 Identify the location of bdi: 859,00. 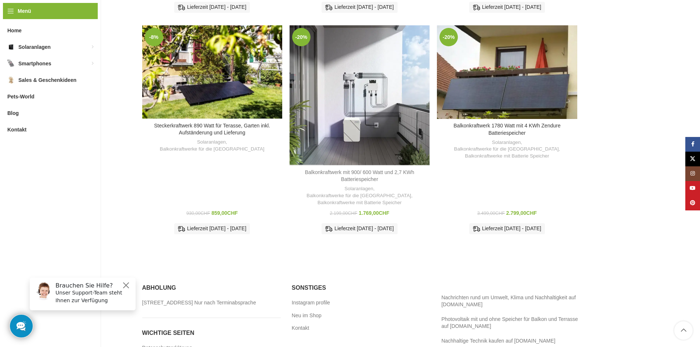
(225, 213).